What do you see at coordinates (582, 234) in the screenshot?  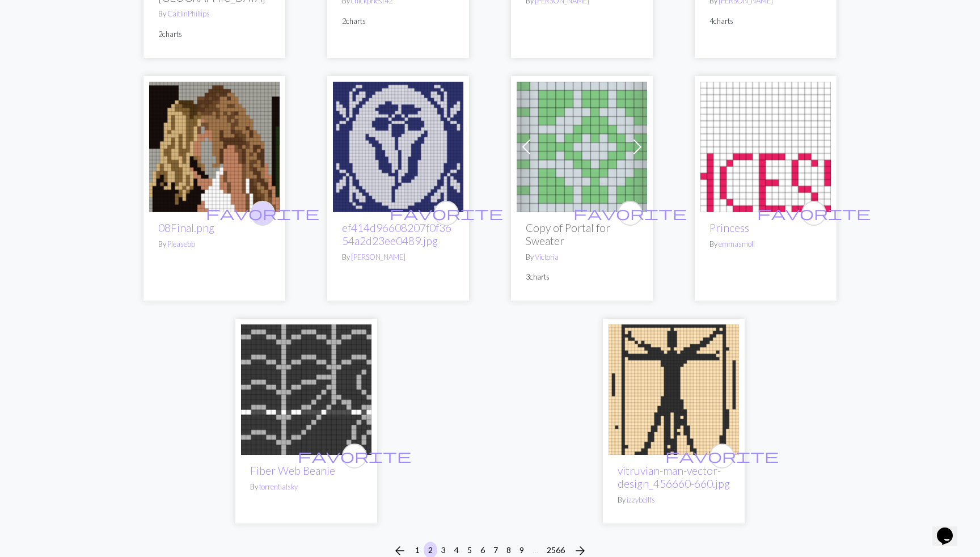 I see `h2: Copy of Portal for Sweater` at bounding box center [582, 234].